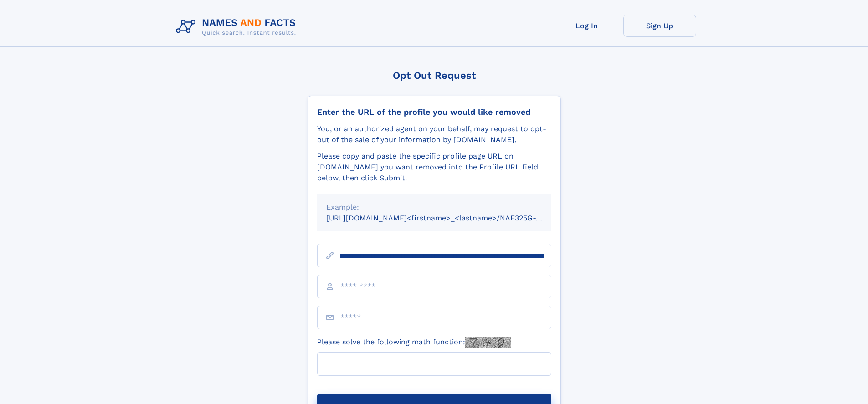 The width and height of the screenshot is (868, 404). Describe the element at coordinates (587, 26) in the screenshot. I see `a: Log In` at that location.